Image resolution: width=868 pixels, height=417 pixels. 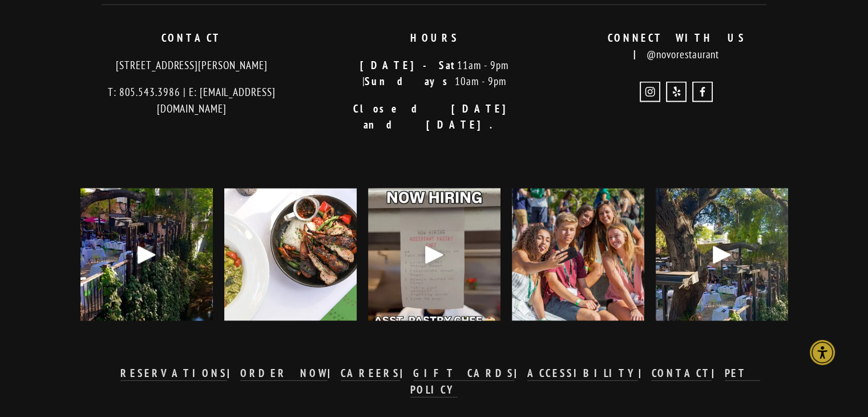 I want to click on a: RESERVATIONS, so click(x=173, y=373).